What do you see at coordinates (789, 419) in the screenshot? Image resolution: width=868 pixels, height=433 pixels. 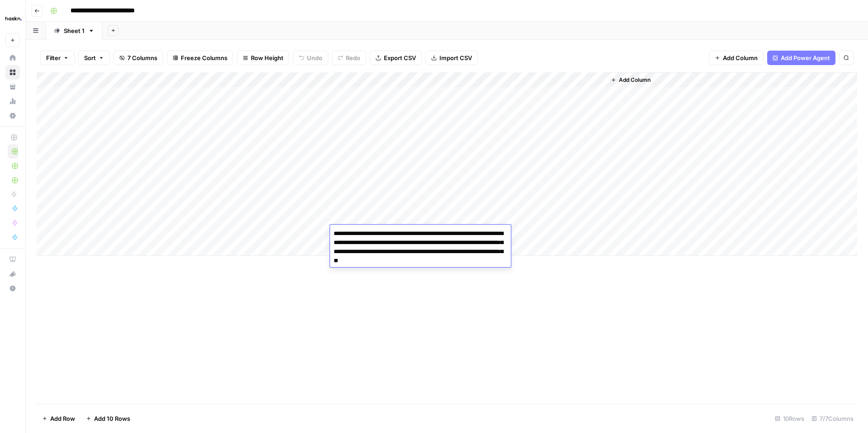 I see `div: 10 Rows` at bounding box center [789, 419].